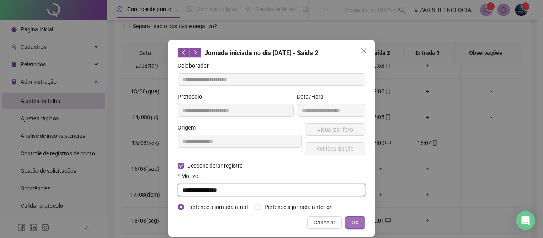 The image size is (543, 238). I want to click on label: Protocolo, so click(192, 97).